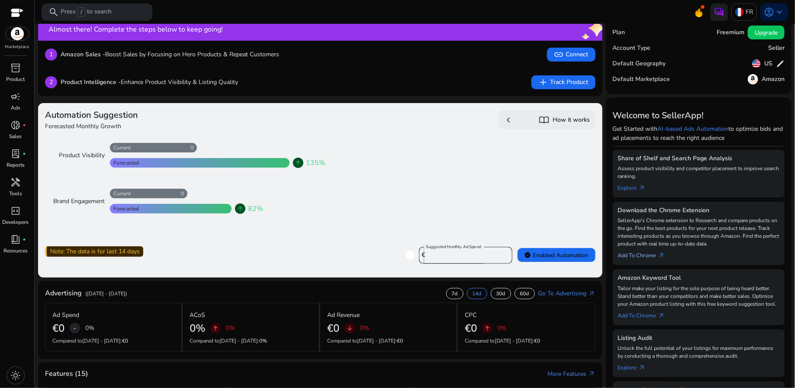 Image resolution: width=795 pixels, height=388 pixels. Describe the element at coordinates (16, 136) in the screenshot. I see `p: Sales` at that location.